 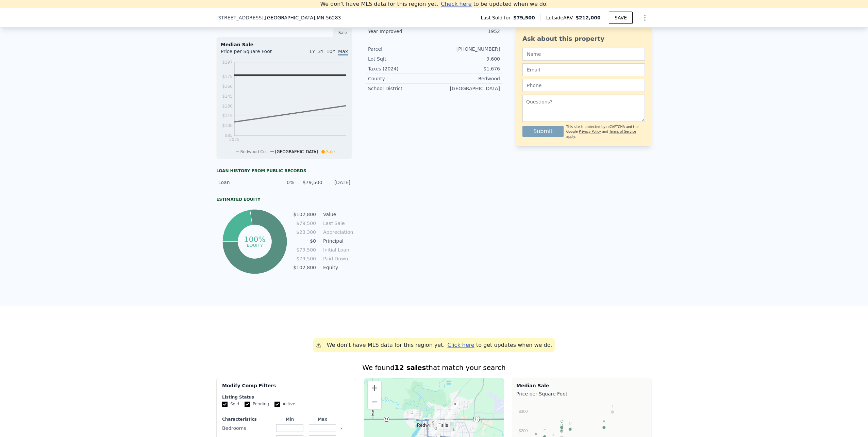 I want to click on span: , MN 56283, so click(x=328, y=18).